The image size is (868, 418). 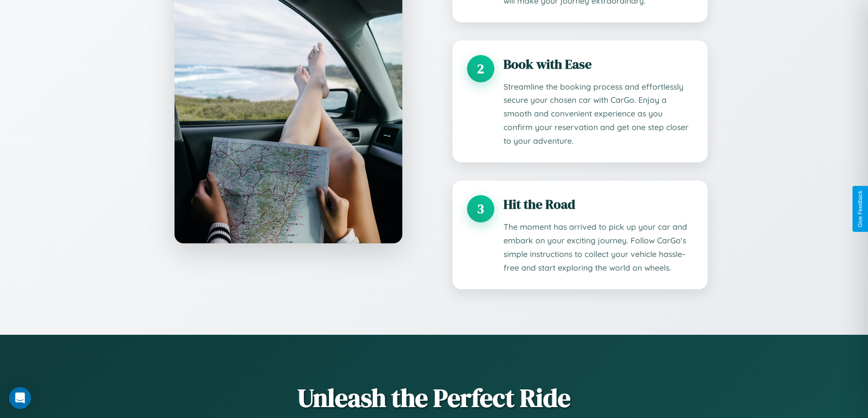 What do you see at coordinates (599, 248) in the screenshot?
I see `p: The moment has arrived to pick up your car and embark on your exciting journey. Follow CarGo's si...` at bounding box center [599, 248].